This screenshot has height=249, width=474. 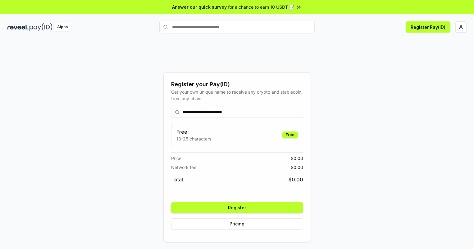 I want to click on img: reveel_dark, so click(x=18, y=27).